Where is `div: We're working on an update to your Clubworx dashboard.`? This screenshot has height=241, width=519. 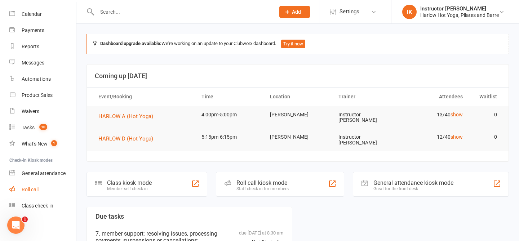 div: We're working on an update to your Clubworx dashboard. is located at coordinates (298, 44).